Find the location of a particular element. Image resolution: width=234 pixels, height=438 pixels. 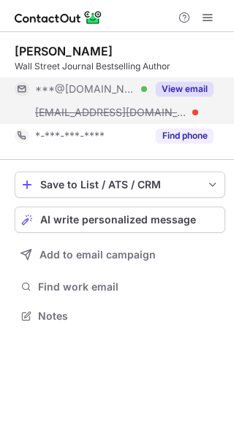

span: Find work email is located at coordinates (129, 287).